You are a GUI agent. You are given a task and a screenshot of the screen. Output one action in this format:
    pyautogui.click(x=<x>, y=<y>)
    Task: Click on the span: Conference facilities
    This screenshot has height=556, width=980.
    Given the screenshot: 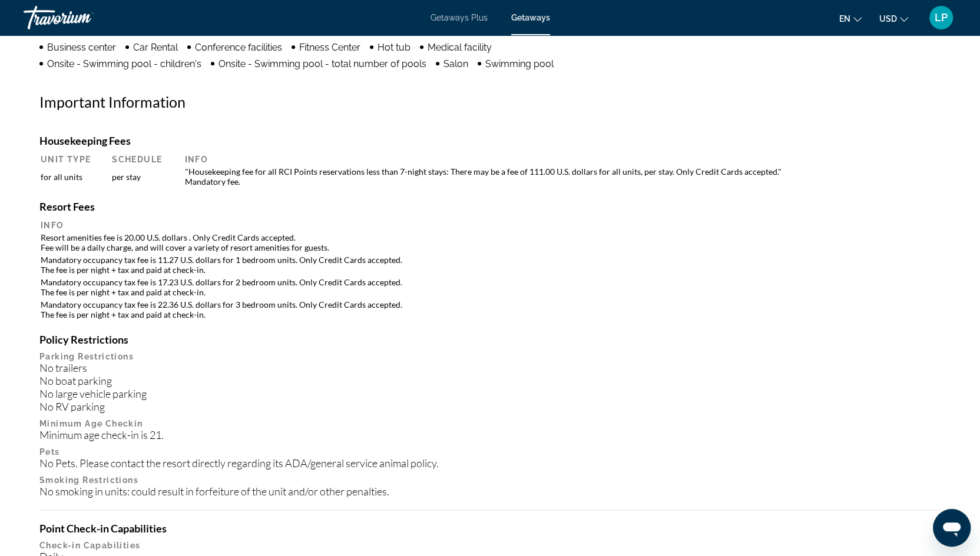 What is the action you would take?
    pyautogui.click(x=238, y=47)
    